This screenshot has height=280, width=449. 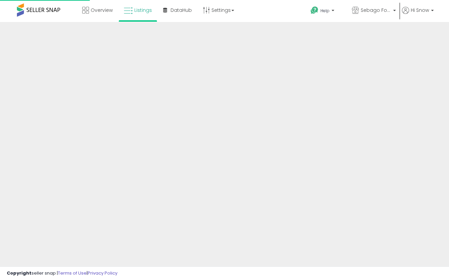 I want to click on a: Help, so click(x=325, y=11).